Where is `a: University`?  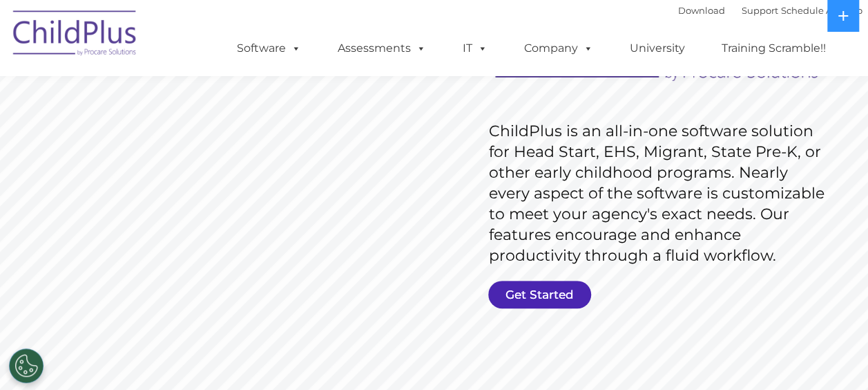 a: University is located at coordinates (658, 49).